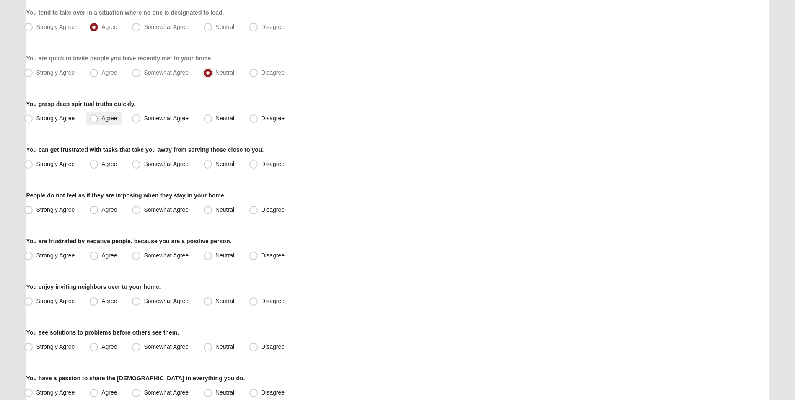  What do you see at coordinates (129, 241) in the screenshot?
I see `label: You are frustrated by negative people, because you are a positive person.` at bounding box center [129, 241].